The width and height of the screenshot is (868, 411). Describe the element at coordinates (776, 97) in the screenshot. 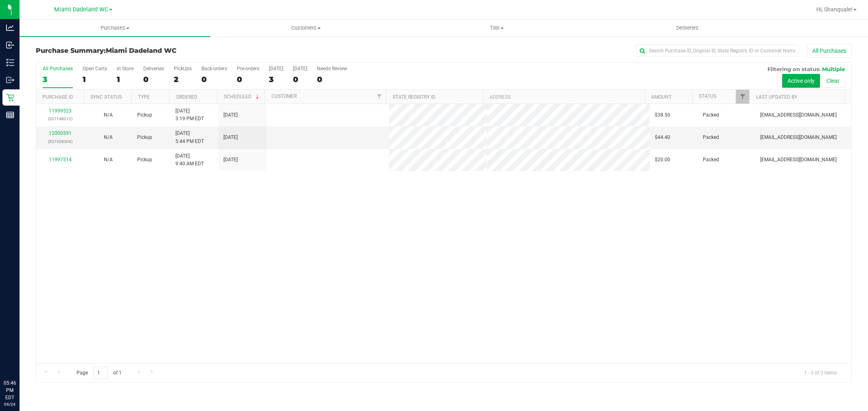

I see `a: Last Updated By` at that location.